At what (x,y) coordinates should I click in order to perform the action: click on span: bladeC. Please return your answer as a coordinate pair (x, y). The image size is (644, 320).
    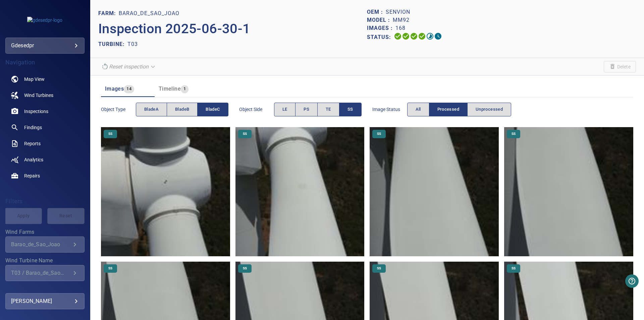
    Looking at the image, I should click on (213, 109).